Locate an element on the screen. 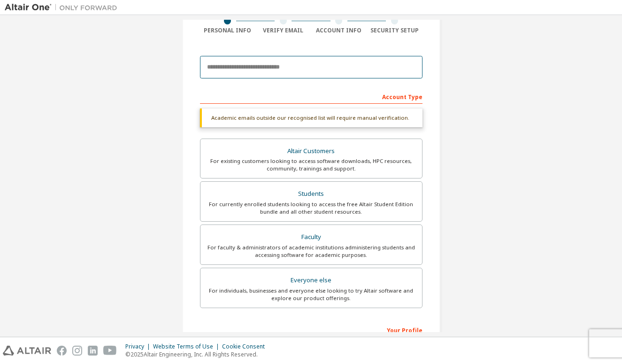 The image size is (622, 364). img: linkedin.svg is located at coordinates (93, 350).